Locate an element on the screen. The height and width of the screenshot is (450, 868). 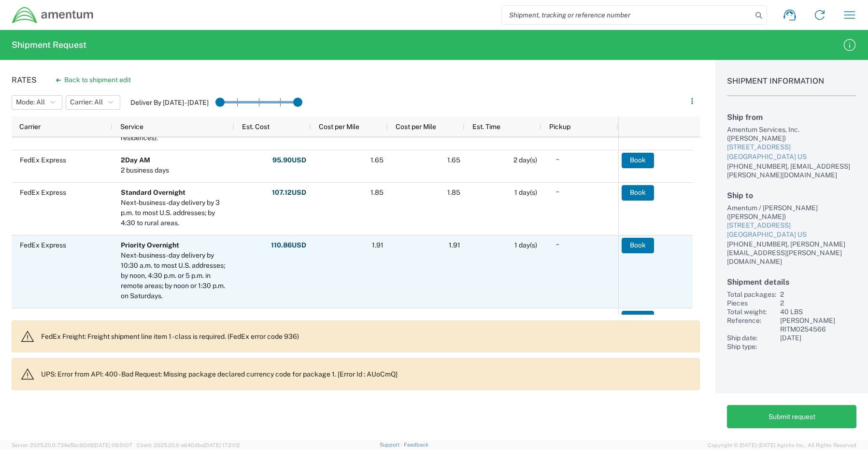
span: Carrier: All is located at coordinates (87, 102).